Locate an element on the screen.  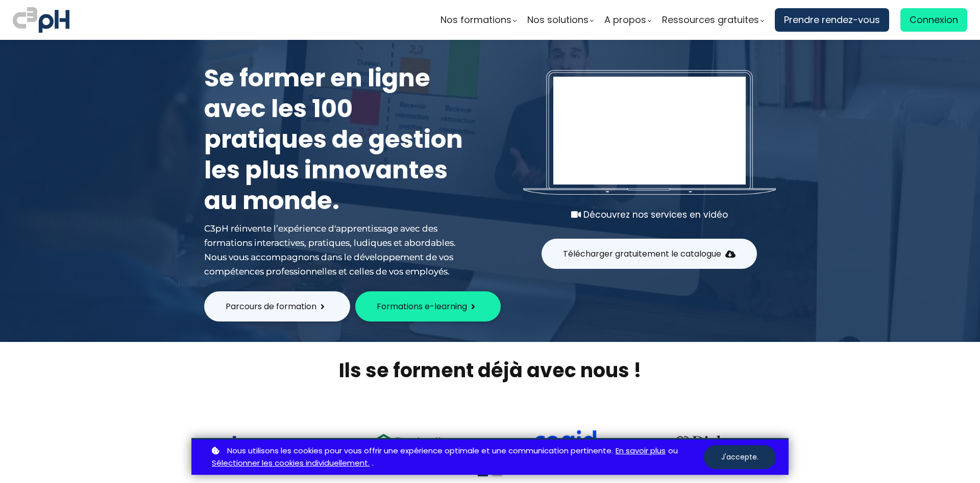
img: 73f878ca33ad2a469052bbe3fa4fd140.png is located at coordinates (265, 446).